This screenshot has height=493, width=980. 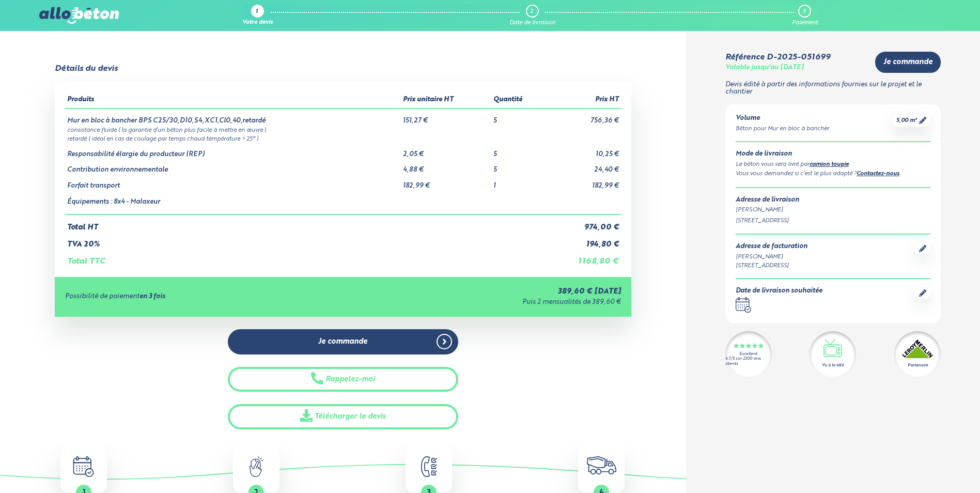 I want to click on div: Le béton vous sera livré par, so click(x=833, y=165).